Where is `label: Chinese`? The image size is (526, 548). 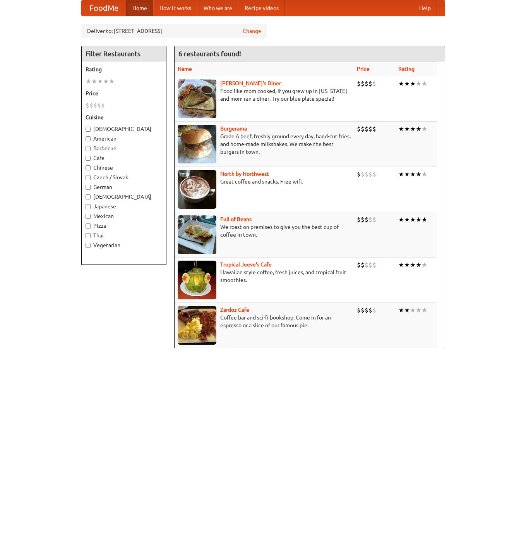 label: Chinese is located at coordinates (124, 168).